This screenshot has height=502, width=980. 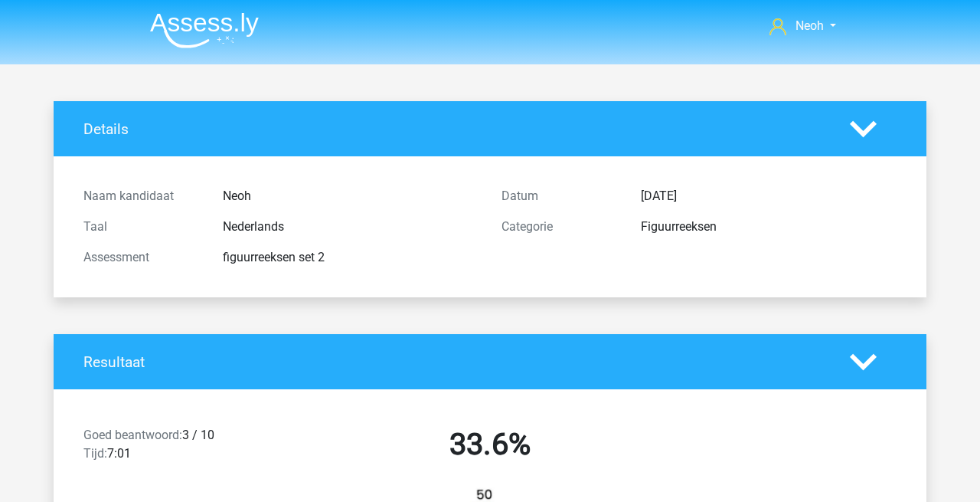 I want to click on div: Neoh, so click(x=351, y=196).